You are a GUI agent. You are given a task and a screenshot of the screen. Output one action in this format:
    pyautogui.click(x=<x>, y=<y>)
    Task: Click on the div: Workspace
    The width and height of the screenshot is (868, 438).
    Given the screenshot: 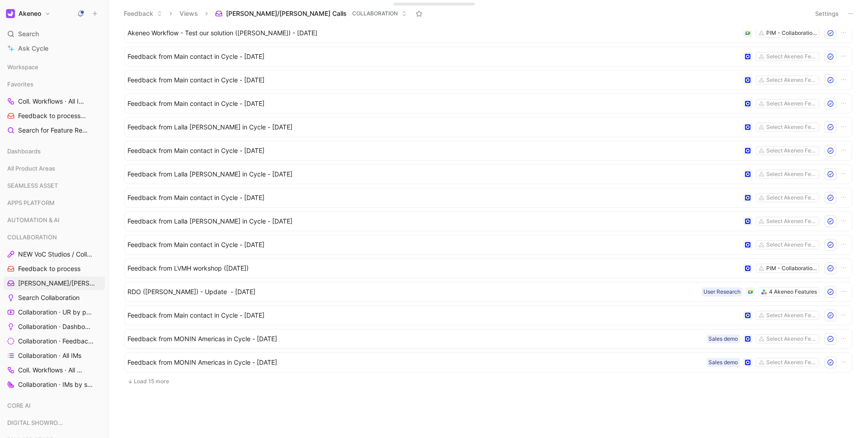 What is the action you would take?
    pyautogui.click(x=54, y=67)
    